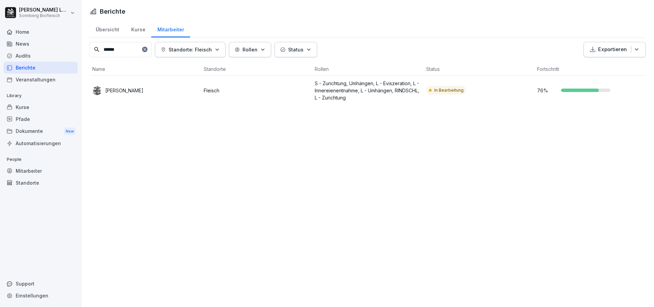  I want to click on div: Home, so click(41, 32).